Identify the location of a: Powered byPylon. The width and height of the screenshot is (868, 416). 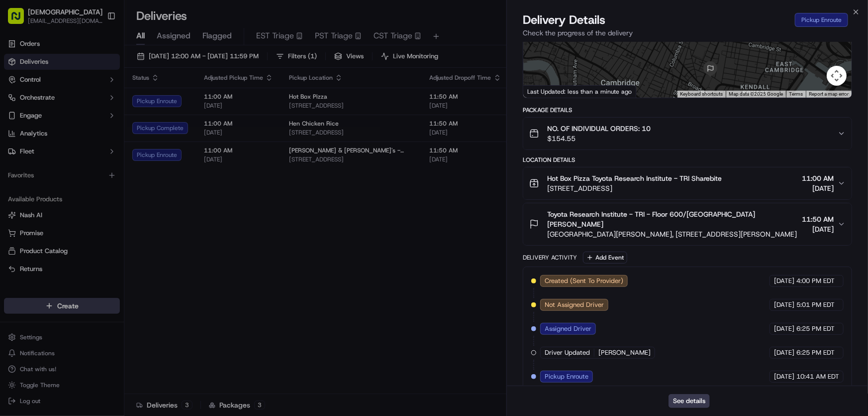
(95, 172).